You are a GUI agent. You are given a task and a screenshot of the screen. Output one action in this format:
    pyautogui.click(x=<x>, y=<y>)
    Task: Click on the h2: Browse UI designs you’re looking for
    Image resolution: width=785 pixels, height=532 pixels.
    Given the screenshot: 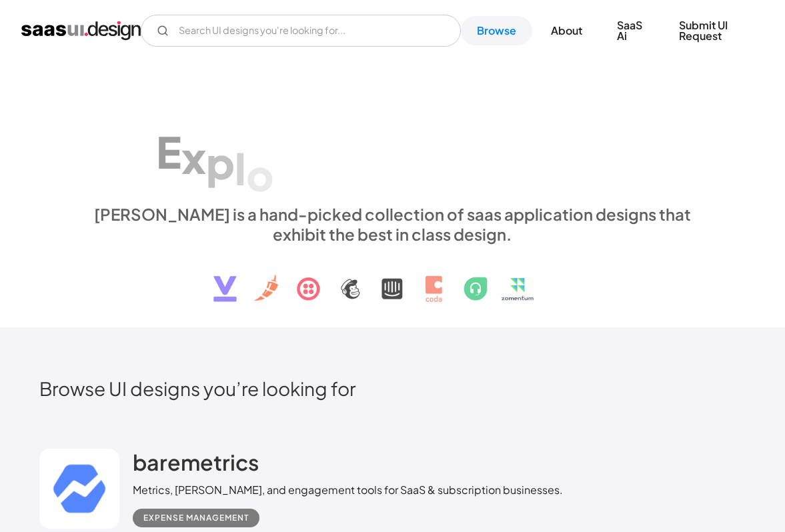 What is the action you would take?
    pyautogui.click(x=392, y=388)
    